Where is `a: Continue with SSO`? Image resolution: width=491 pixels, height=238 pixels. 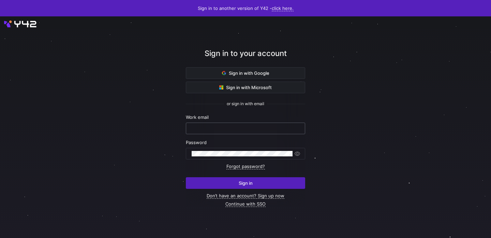
a: Continue with SSO is located at coordinates (246, 204).